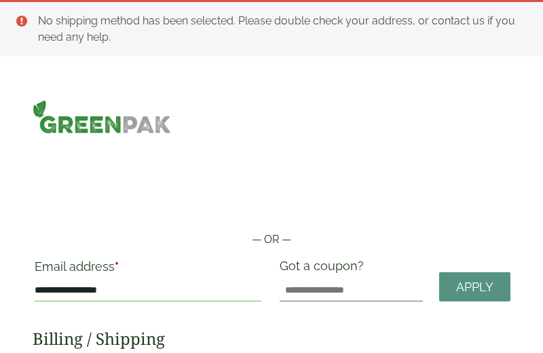 Image resolution: width=543 pixels, height=353 pixels. I want to click on abbr: required, so click(117, 266).